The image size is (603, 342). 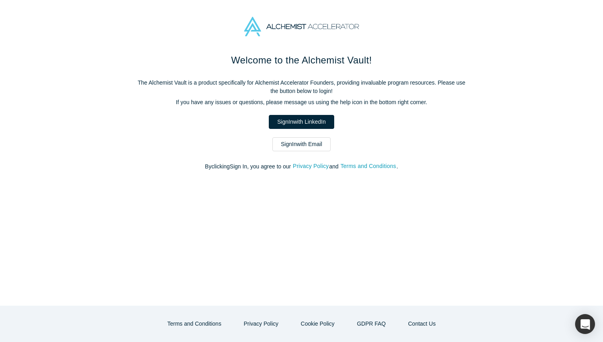 What do you see at coordinates (317, 323) in the screenshot?
I see `button: Cookie Policy` at bounding box center [317, 323].